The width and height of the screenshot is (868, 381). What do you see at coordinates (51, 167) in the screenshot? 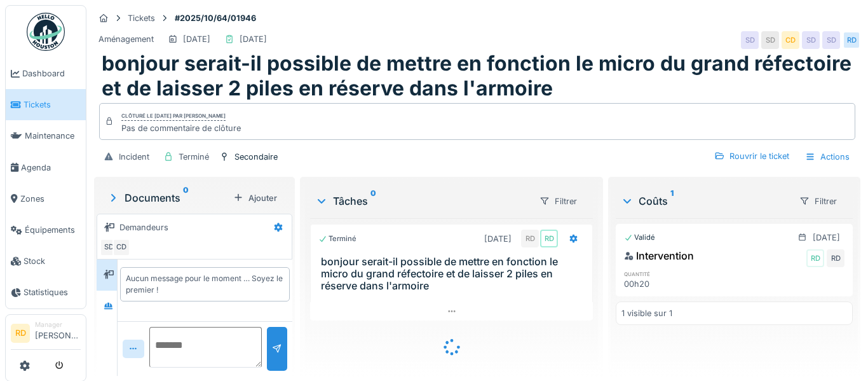
I see `span: Agenda` at bounding box center [51, 167].